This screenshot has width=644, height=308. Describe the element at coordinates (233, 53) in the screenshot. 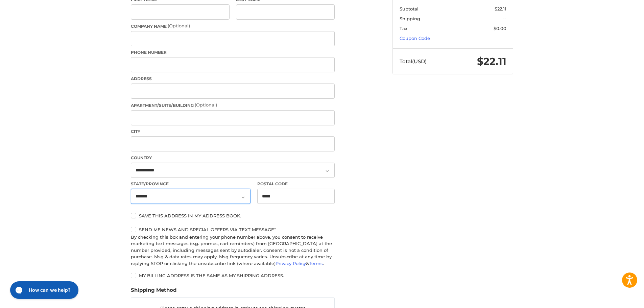

I see `label: Phone Number` at that location.